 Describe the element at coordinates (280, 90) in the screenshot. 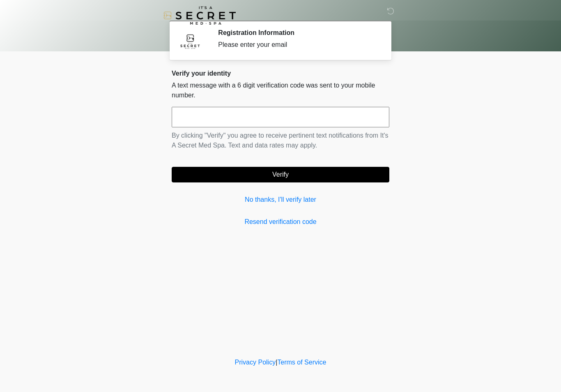

I see `p: A text message with a 6 digit verification code was sent to your mobile number.` at that location.